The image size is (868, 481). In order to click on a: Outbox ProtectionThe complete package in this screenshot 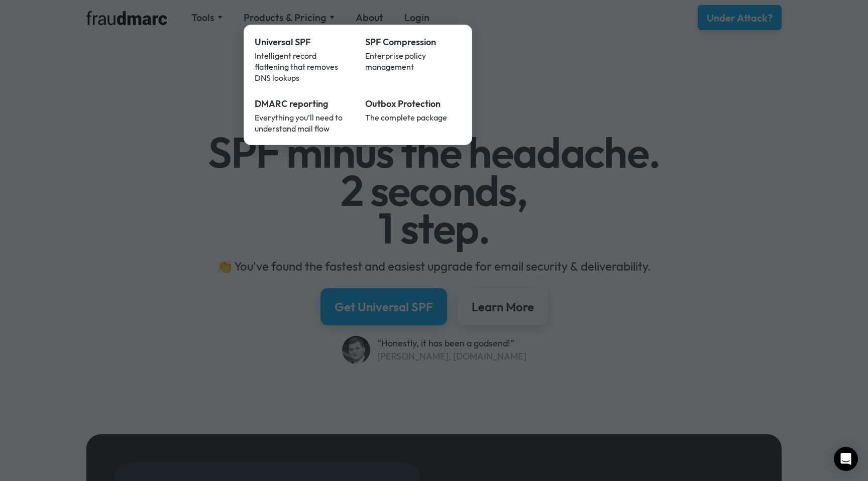, I will do `click(413, 115)`.